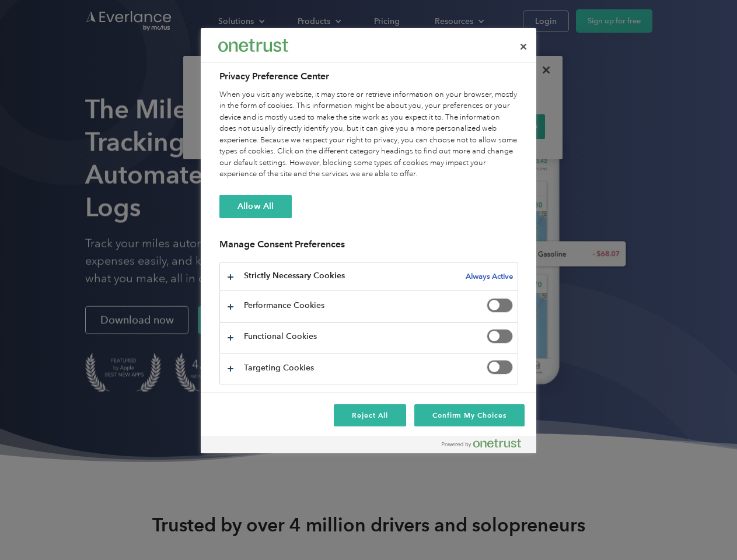  I want to click on div: Preference center, so click(368, 241).